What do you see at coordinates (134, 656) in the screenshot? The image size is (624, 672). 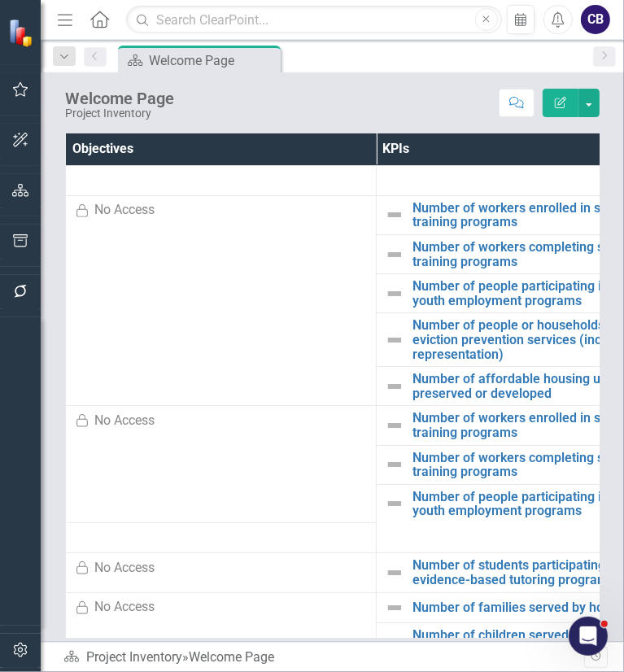 I see `a: Project Inventory` at bounding box center [134, 656].